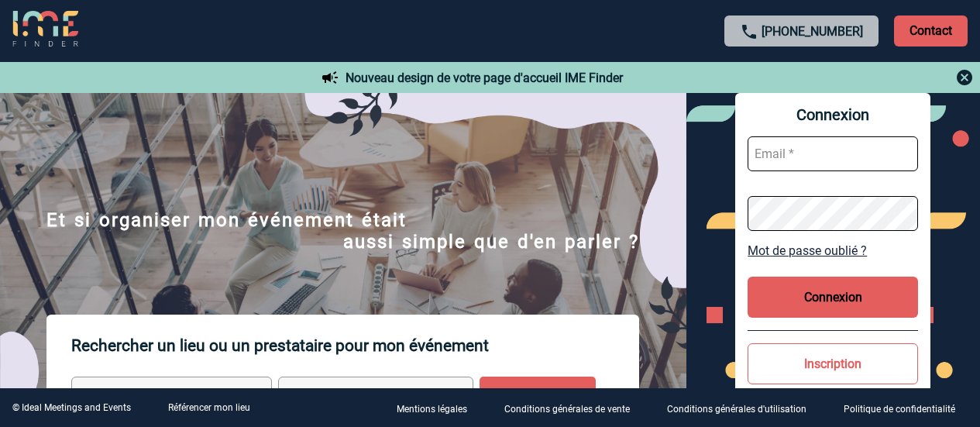  Describe the element at coordinates (833, 115) in the screenshot. I see `span: Connexion` at that location.